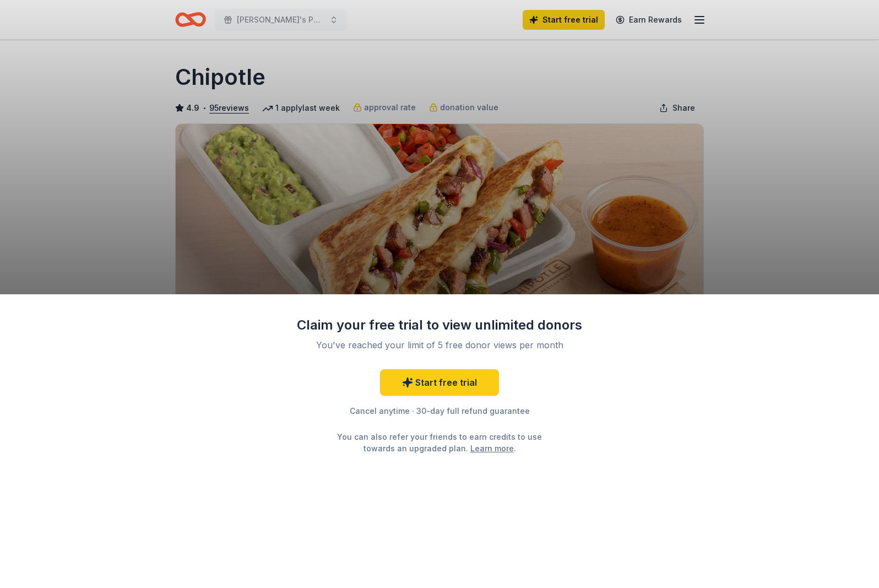 The width and height of the screenshot is (879, 588). Describe the element at coordinates (439, 410) in the screenshot. I see `div: Cancel anytime · 30-day full refund guarantee` at that location.